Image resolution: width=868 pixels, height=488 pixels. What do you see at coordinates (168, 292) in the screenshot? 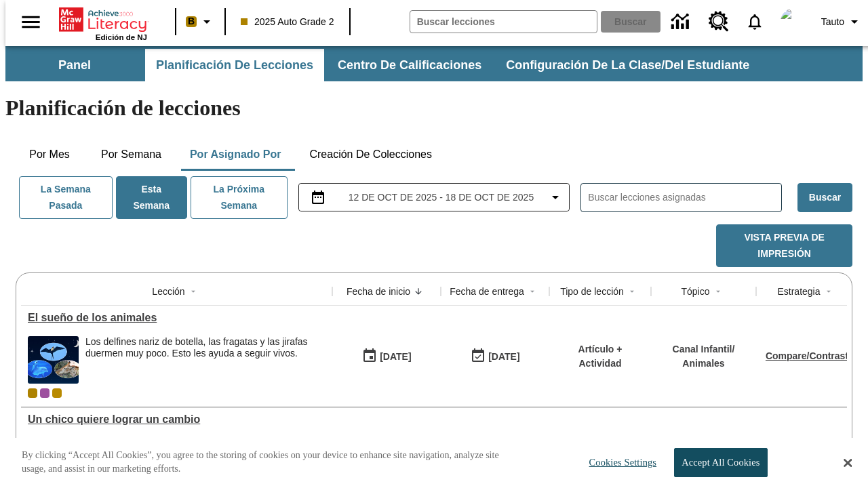
I see `div: Lección` at bounding box center [168, 292].